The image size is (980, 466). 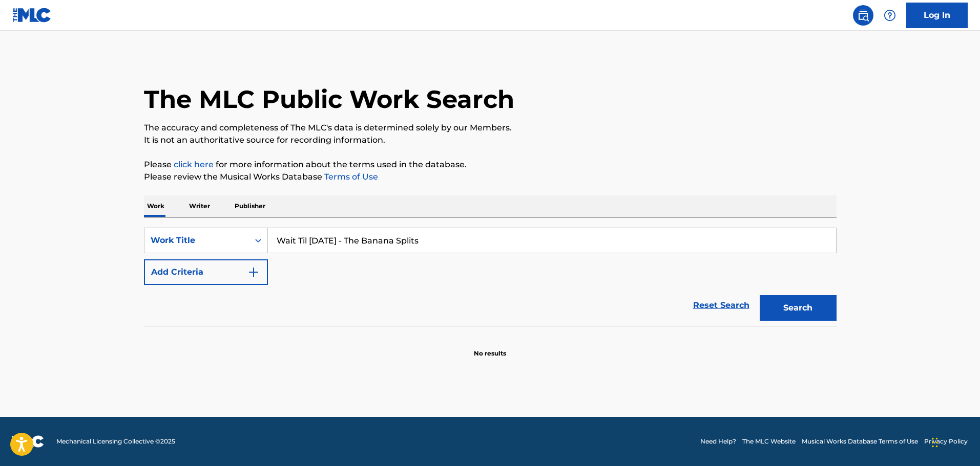 What do you see at coordinates (28, 441) in the screenshot?
I see `img: logo` at bounding box center [28, 441].